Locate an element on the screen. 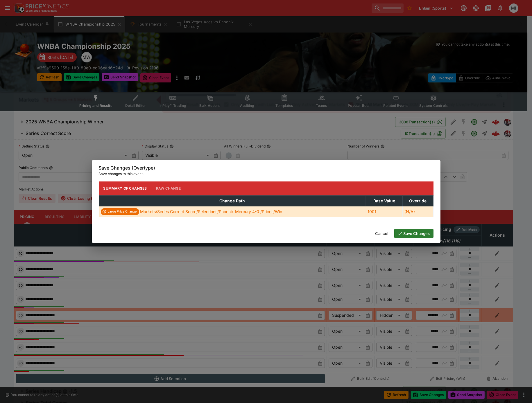 The image size is (532, 403). button: Summary of Changes is located at coordinates (125, 188).